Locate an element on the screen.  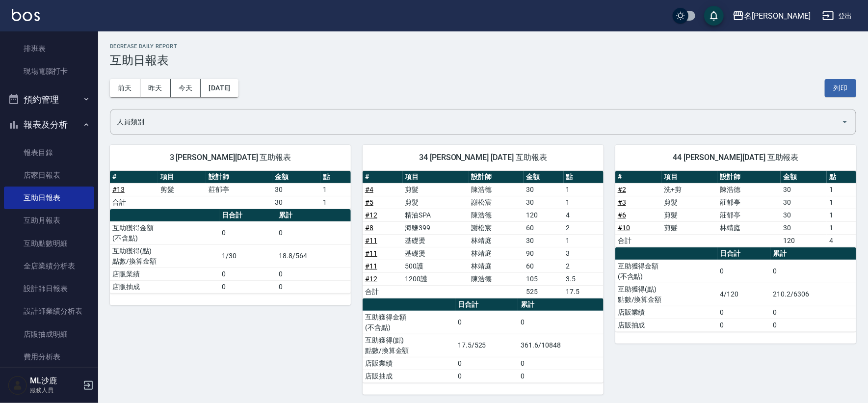
a: 互助月報表 is located at coordinates (49, 220).